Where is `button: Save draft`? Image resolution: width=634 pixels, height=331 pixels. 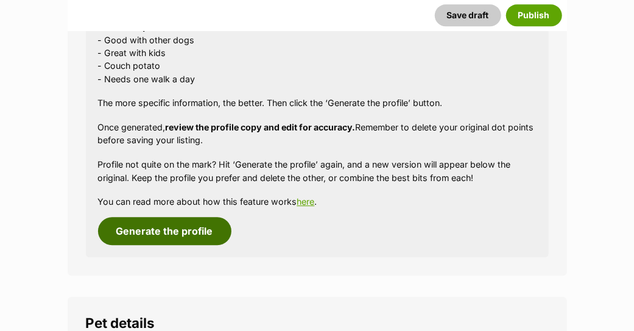 button: Save draft is located at coordinates (468, 15).